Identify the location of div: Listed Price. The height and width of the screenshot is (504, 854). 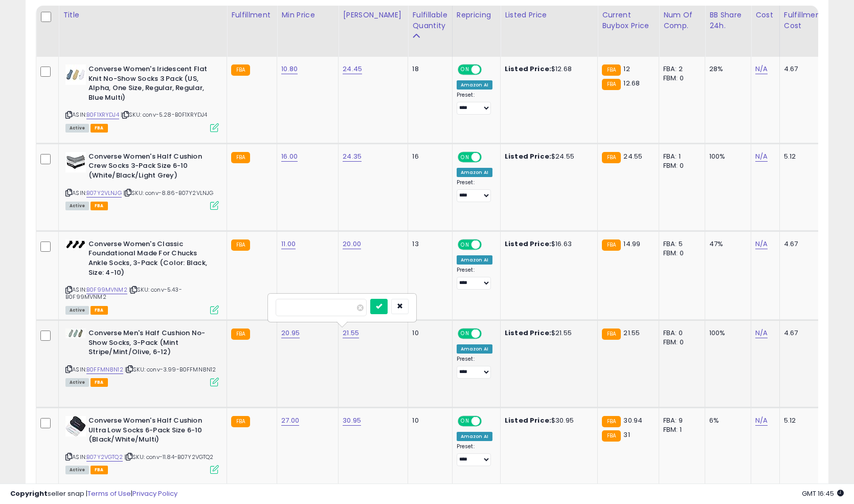
(549, 15).